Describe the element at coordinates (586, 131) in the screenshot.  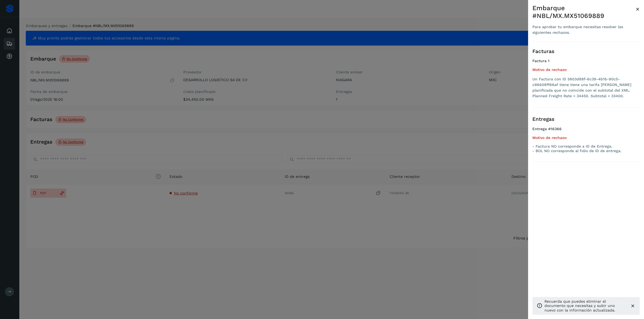
I see `h4: Entrega #16366` at that location.